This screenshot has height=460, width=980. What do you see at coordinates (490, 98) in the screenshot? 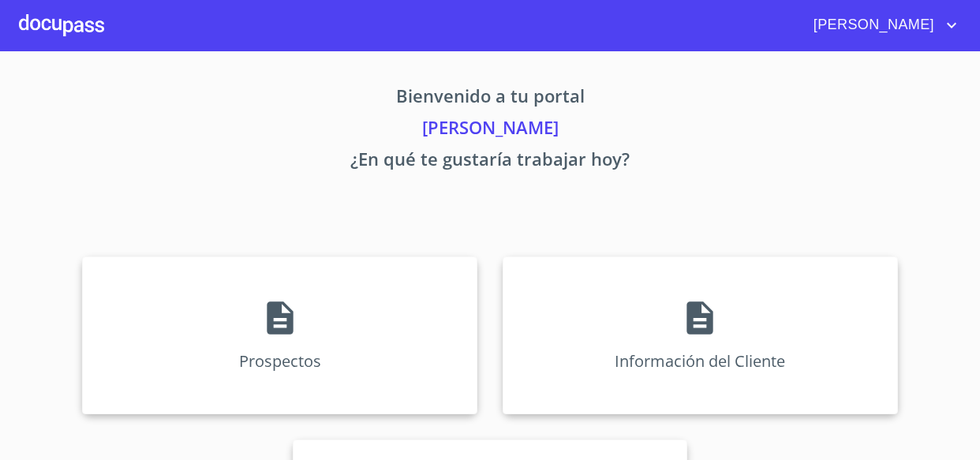
I see `p: Bienvenido a tu portal` at bounding box center [490, 98].